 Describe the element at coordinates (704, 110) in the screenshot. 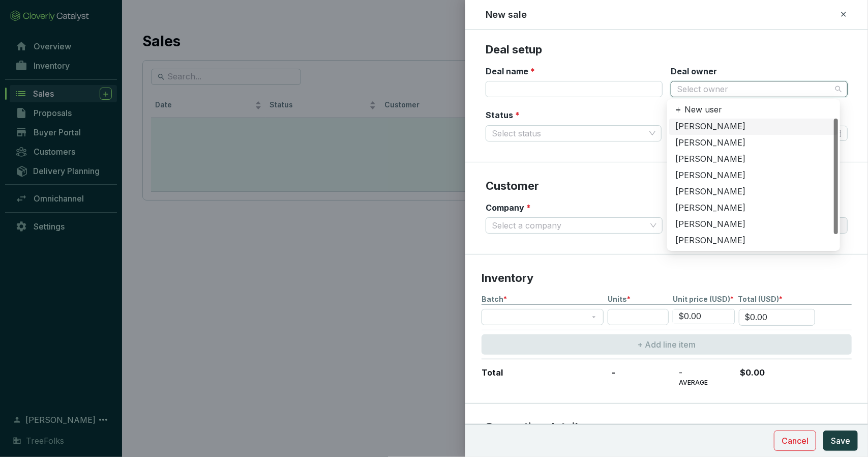

I see `p: New user` at that location.